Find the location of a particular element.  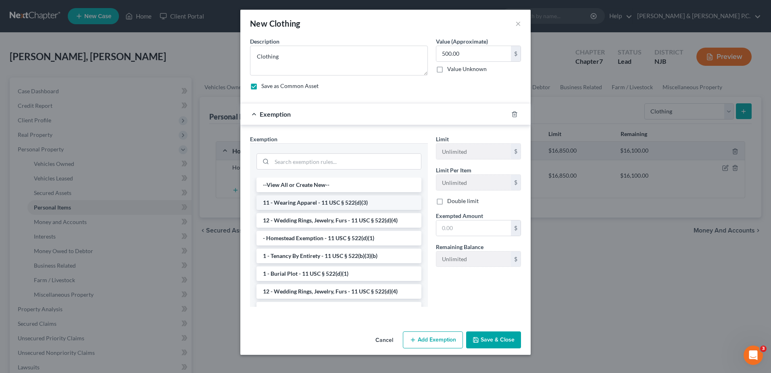

li: 1 - Burial Plot - 11 USC § 522(d)(1) is located at coordinates (339, 273).